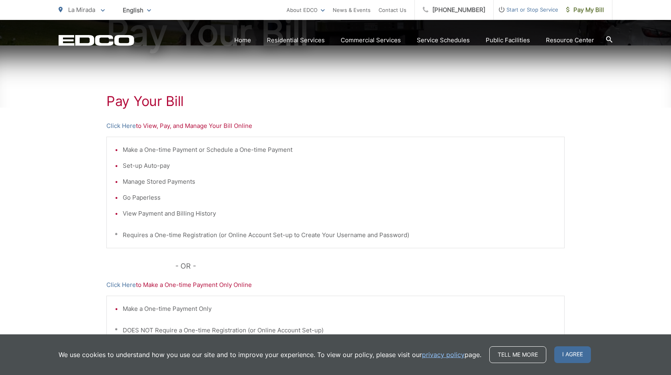 The image size is (671, 375). What do you see at coordinates (508, 40) in the screenshot?
I see `a: Public Facilities` at bounding box center [508, 40].